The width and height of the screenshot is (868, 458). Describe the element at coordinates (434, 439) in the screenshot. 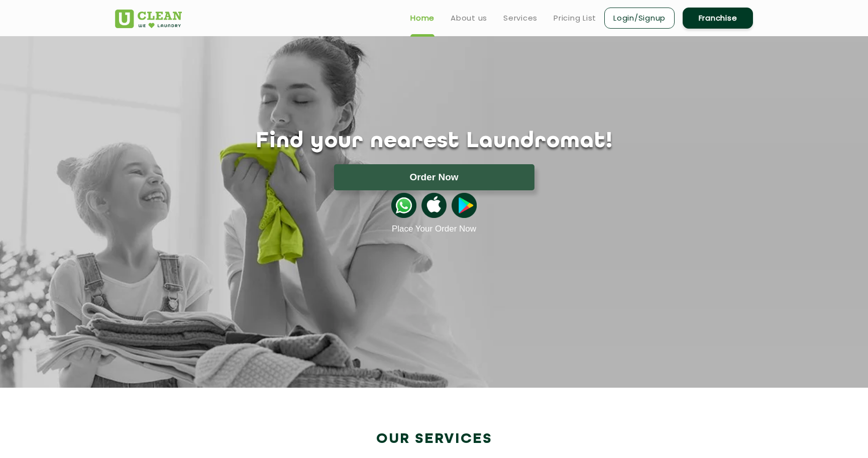

I see `h2: Our Services` at that location.